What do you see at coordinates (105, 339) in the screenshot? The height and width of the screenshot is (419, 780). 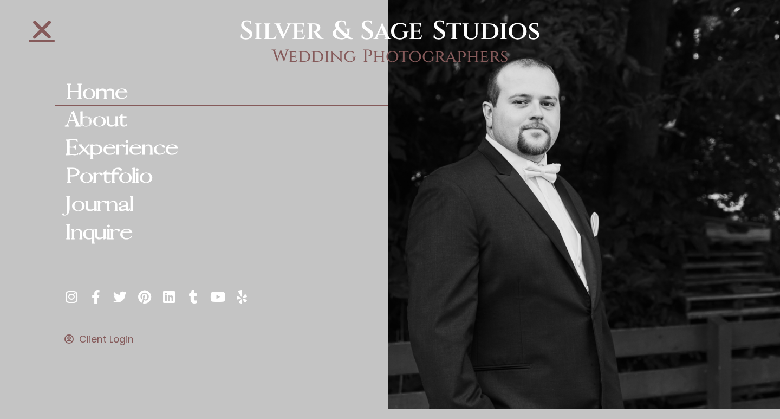 I see `span: Client Login` at bounding box center [105, 339].